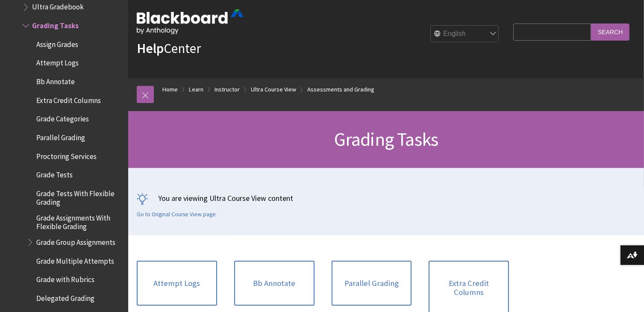 This screenshot has height=312, width=644. Describe the element at coordinates (170, 89) in the screenshot. I see `a: Home` at that location.